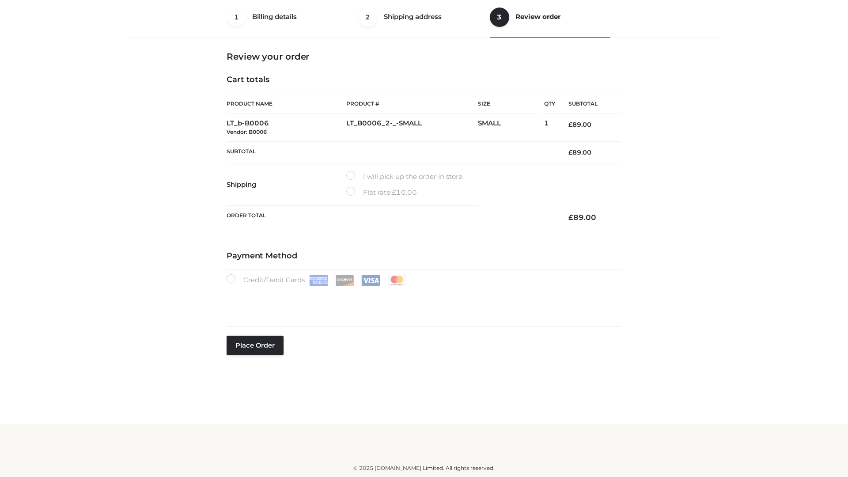 Image resolution: width=848 pixels, height=477 pixels. Describe the element at coordinates (382, 193) in the screenshot. I see `label: Flat rate:` at that location.